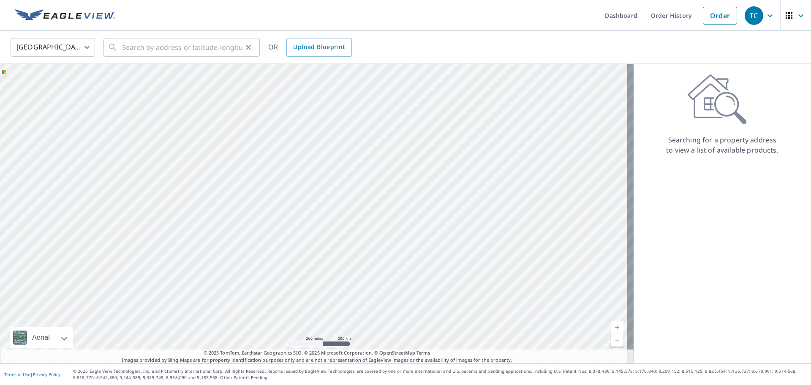 The width and height of the screenshot is (811, 385). What do you see at coordinates (46, 374) in the screenshot?
I see `a: Privacy Policy` at bounding box center [46, 374].